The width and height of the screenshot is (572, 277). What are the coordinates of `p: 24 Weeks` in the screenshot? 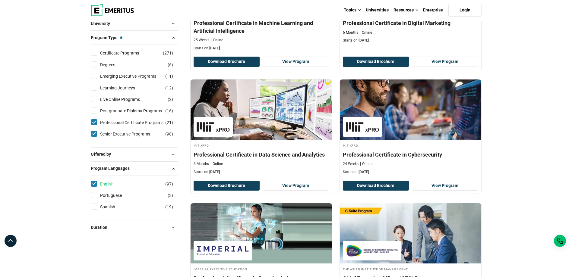 It's located at (351, 164).